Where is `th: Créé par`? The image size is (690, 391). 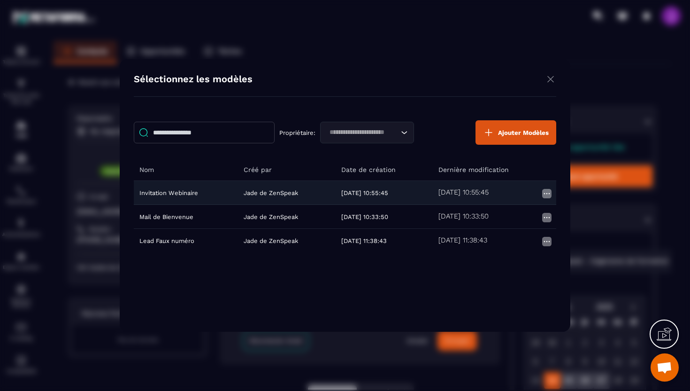
th: Créé par is located at coordinates (287, 169).